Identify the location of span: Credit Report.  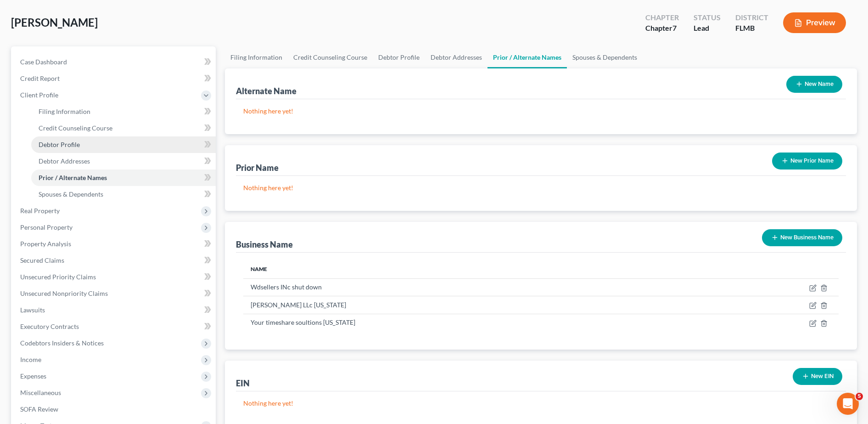
(40, 78).